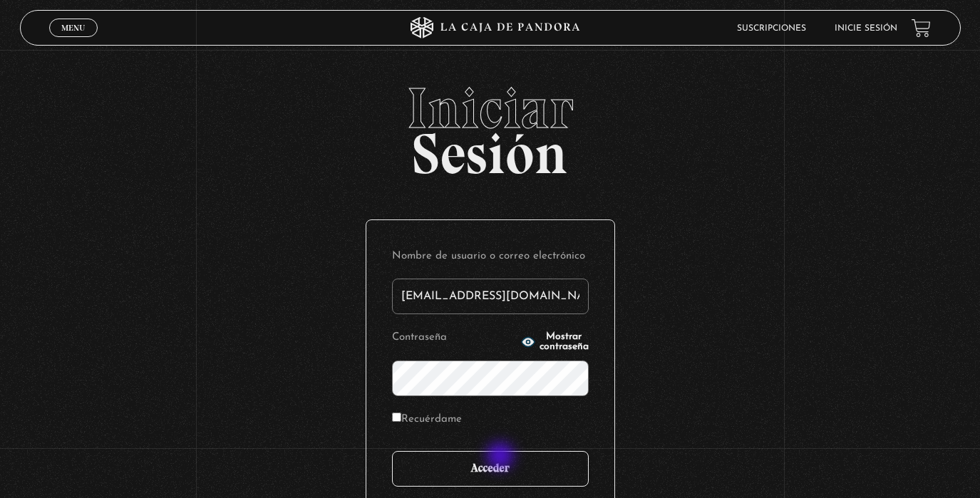 The height and width of the screenshot is (498, 980). I want to click on span: Menu, so click(73, 28).